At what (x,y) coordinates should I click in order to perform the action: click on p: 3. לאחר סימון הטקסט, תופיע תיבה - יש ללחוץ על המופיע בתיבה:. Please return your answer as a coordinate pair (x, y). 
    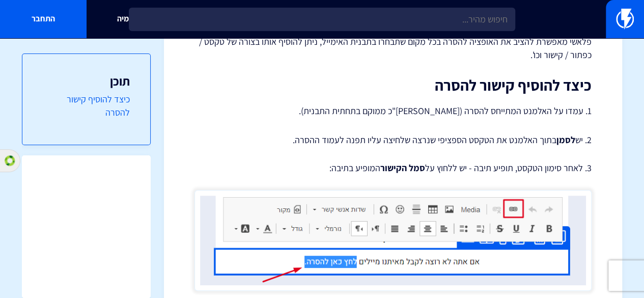
    Looking at the image, I should click on (393, 168).